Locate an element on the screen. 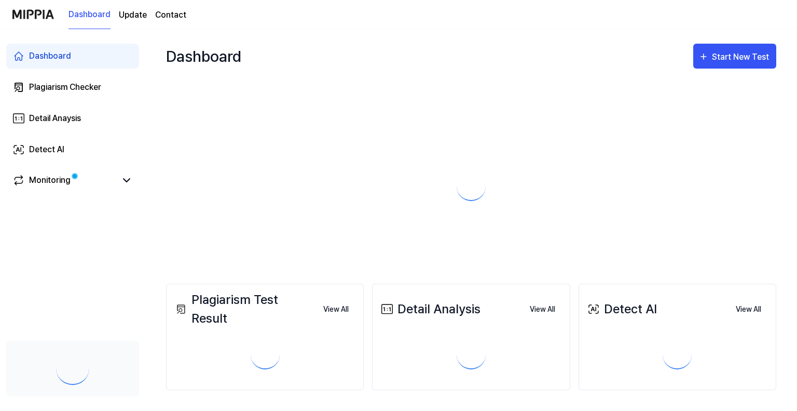  a: Contact is located at coordinates (171, 15).